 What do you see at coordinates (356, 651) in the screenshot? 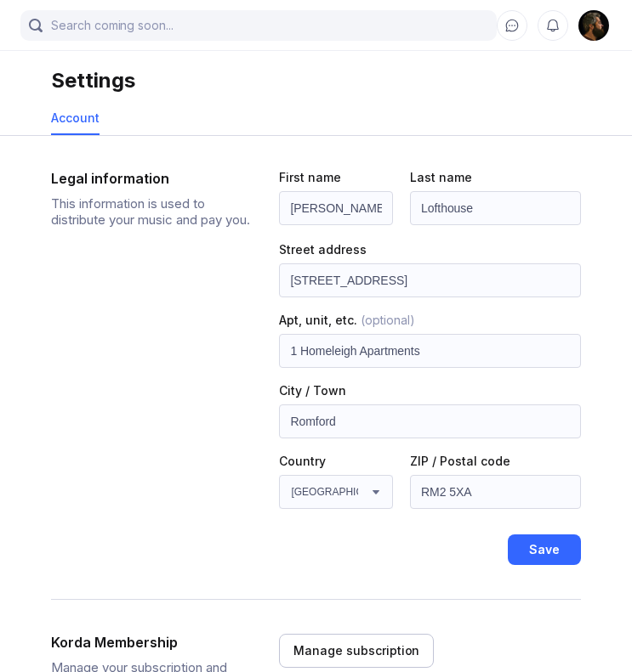
I see `button: Manage subscription` at bounding box center [356, 651].